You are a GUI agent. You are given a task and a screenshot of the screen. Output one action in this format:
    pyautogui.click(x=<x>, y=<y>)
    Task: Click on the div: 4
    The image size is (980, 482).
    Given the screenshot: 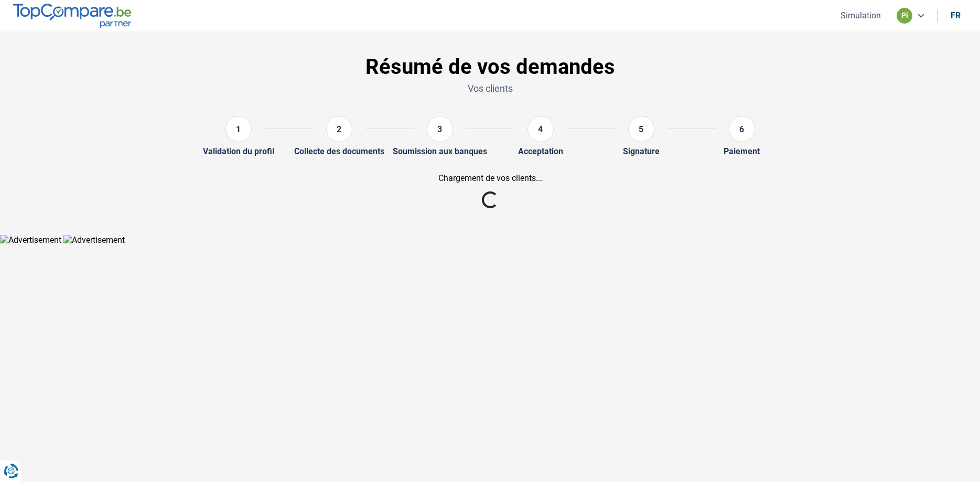 What is the action you would take?
    pyautogui.click(x=541, y=129)
    